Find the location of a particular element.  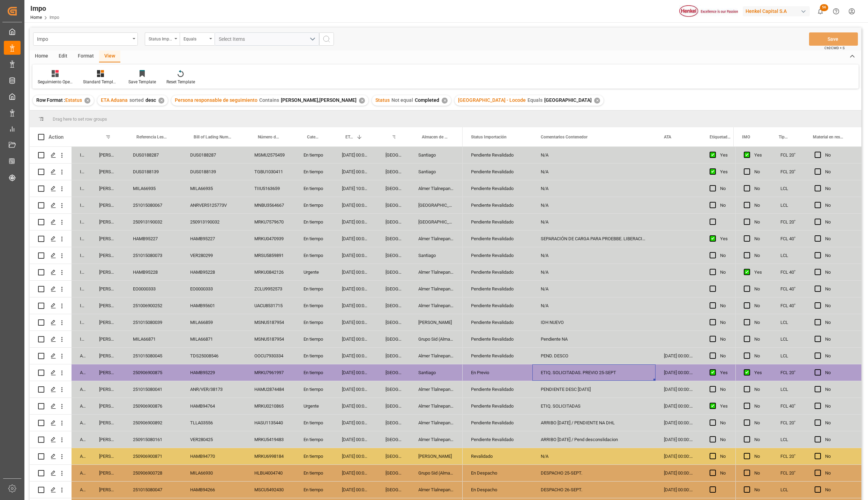

div: HLBU4004740 is located at coordinates (271, 473).